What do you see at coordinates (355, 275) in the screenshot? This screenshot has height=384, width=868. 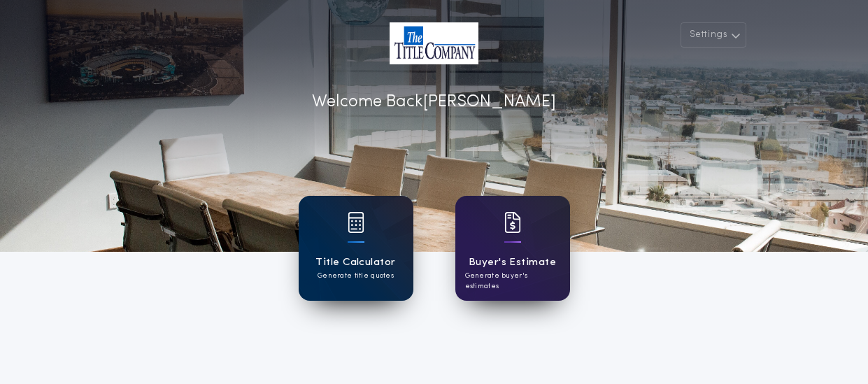 I see `p: Generate title quotes` at bounding box center [355, 275].